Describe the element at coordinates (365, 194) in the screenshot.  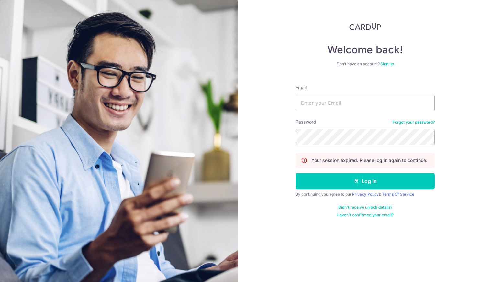
I see `a: Privacy Policy` at that location.